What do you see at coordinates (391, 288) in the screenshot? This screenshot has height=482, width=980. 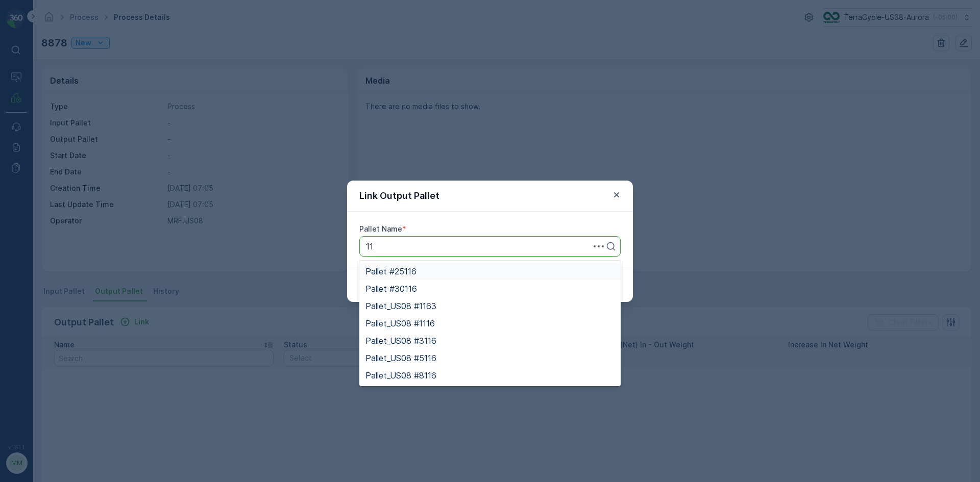 I see `span: Pallet #30116` at bounding box center [391, 288].